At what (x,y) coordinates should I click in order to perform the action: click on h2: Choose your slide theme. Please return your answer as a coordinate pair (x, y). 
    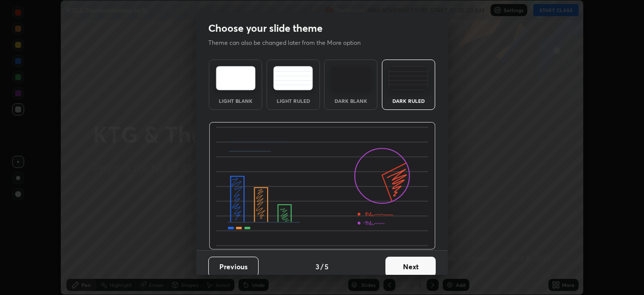
    Looking at the image, I should click on (265, 28).